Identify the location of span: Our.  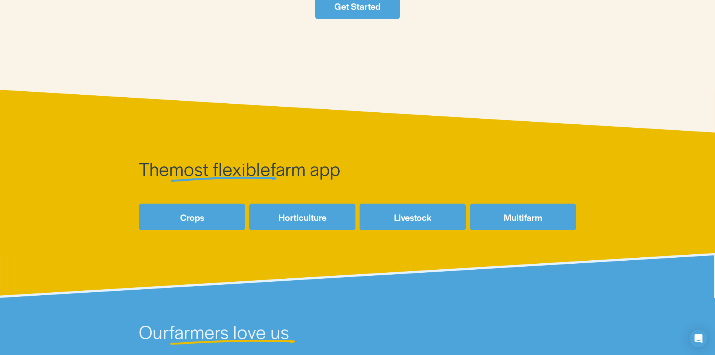
(154, 331).